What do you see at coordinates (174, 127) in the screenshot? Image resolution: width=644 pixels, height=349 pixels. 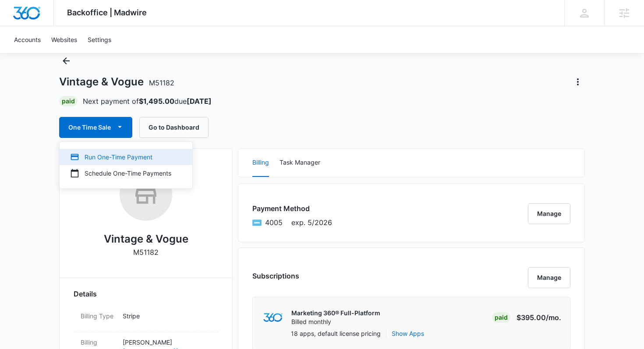 I see `a: Go to Dashboard` at bounding box center [174, 127].